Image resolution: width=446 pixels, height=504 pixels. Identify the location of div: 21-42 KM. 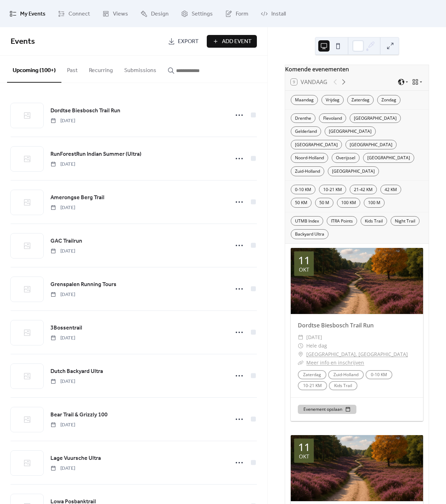
(363, 189).